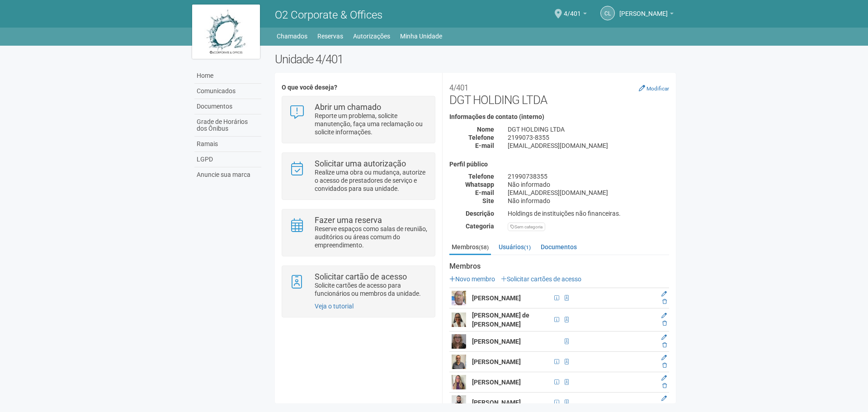  What do you see at coordinates (228, 160) in the screenshot?
I see `a: LGPD` at bounding box center [228, 160].